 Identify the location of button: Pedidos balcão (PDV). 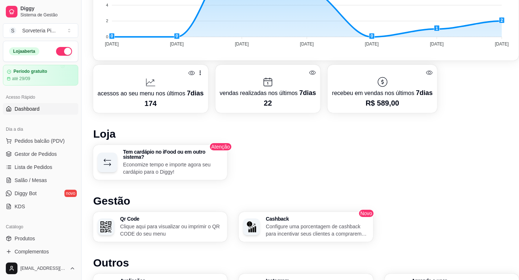
(40, 141).